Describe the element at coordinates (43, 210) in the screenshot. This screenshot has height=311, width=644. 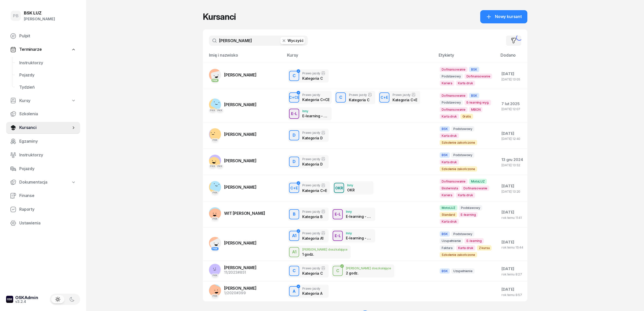
I see `a: Raporty` at that location.